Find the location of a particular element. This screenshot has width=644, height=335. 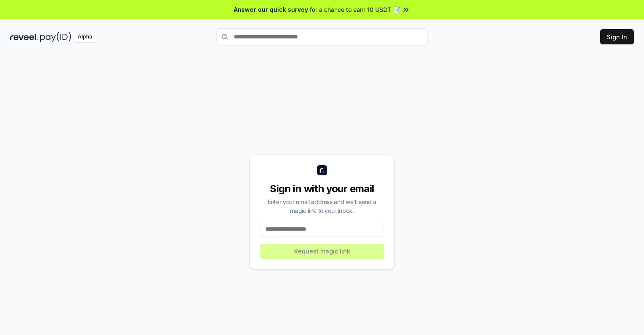

div: Enter your email address and we’ll send a magic link to your inbox. is located at coordinates (322, 206).